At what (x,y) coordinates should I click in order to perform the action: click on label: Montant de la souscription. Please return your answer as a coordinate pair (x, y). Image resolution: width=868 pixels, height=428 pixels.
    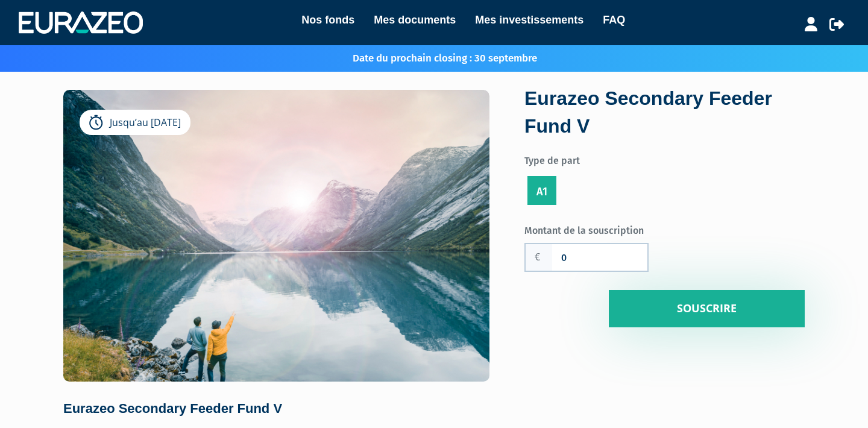
    Looking at the image, I should click on (594, 229).